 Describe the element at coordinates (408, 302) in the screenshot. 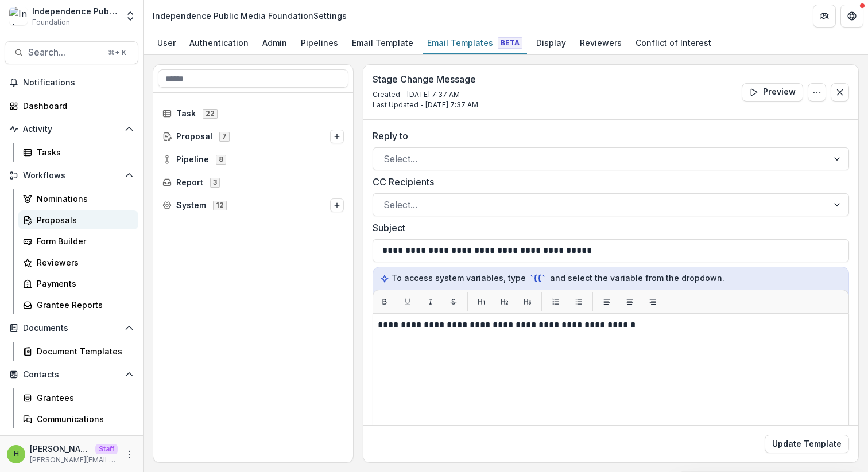

I see `button: Underline` at that location.